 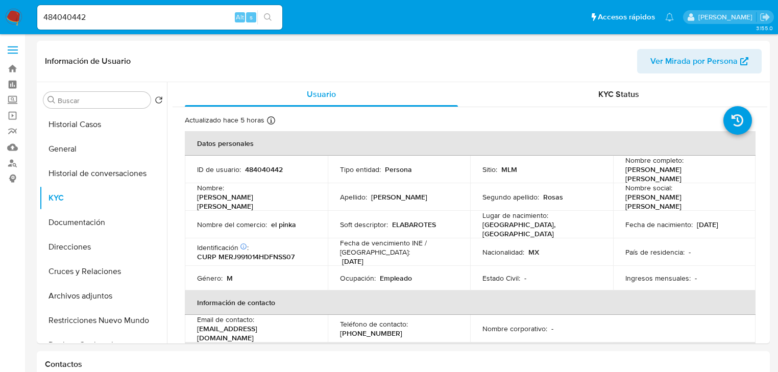 What do you see at coordinates (102, 101) in the screenshot?
I see `input: Buscar` at bounding box center [102, 101].